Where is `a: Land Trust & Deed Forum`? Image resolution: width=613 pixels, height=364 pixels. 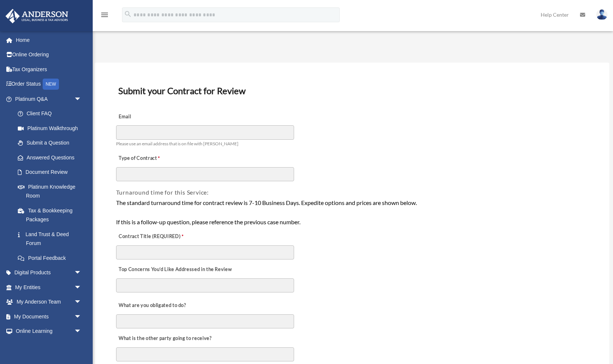 a: Land Trust & Deed Forum is located at coordinates (52, 239).